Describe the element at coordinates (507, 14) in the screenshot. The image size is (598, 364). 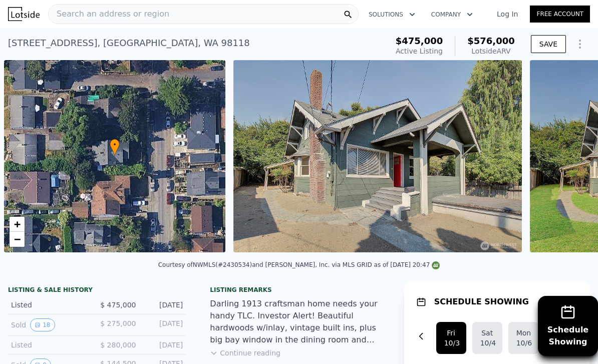
I see `a: Log In` at that location.